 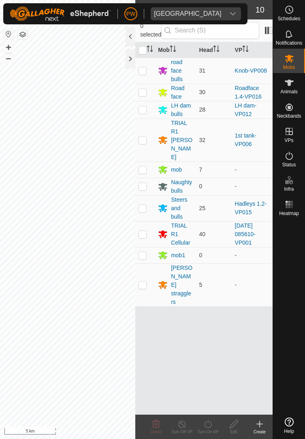 What do you see at coordinates (251, 208) in the screenshot?
I see `a: Hadleys 1.2-VP015` at bounding box center [251, 208].